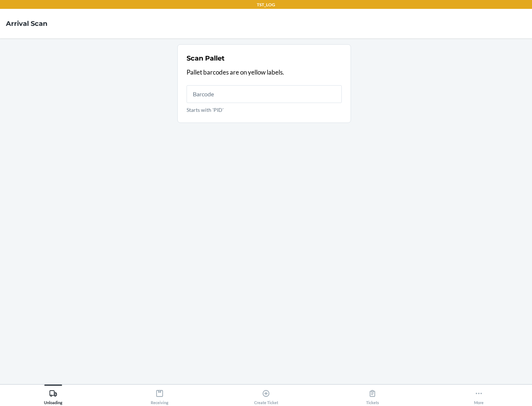 The width and height of the screenshot is (532, 406). Describe the element at coordinates (479, 394) in the screenshot. I see `button: More` at that location.